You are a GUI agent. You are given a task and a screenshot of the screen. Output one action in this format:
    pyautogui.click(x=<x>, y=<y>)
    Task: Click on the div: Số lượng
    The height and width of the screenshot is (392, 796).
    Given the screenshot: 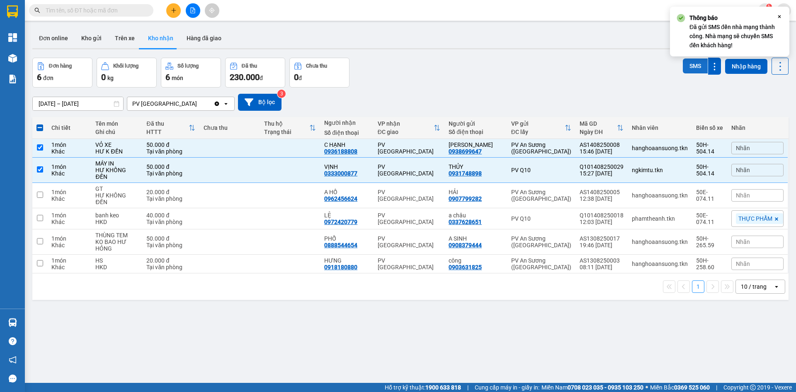 What is the action you would take?
    pyautogui.click(x=188, y=66)
    